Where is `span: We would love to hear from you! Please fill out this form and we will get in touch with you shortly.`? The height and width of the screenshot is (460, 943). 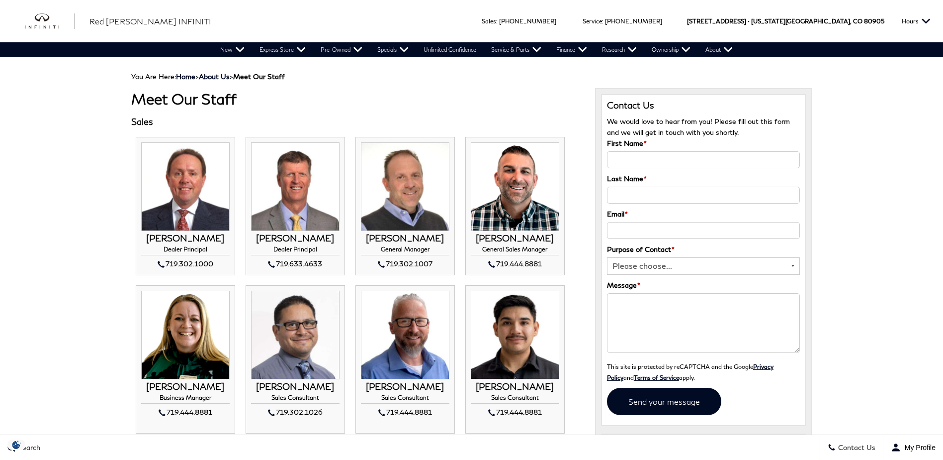 span: We would love to hear from you! Please fill out this form and we will get in touch with you shortly. is located at coordinates (699, 126).